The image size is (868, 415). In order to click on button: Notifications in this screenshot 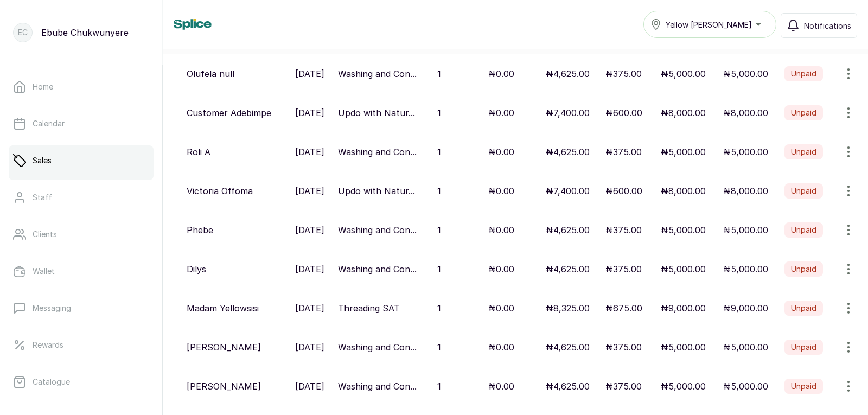, I will do `click(818, 26)`.